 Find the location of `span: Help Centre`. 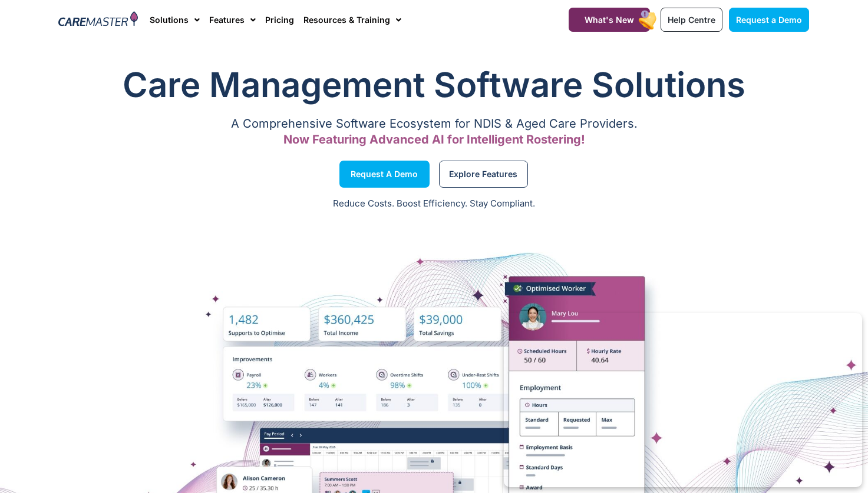

span: Help Centre is located at coordinates (691, 20).